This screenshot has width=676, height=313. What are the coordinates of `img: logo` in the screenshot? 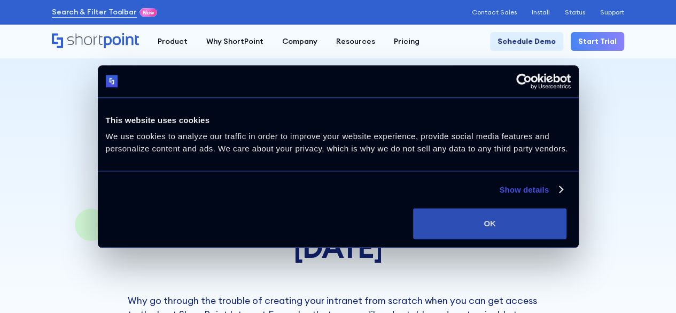 It's located at (112, 81).